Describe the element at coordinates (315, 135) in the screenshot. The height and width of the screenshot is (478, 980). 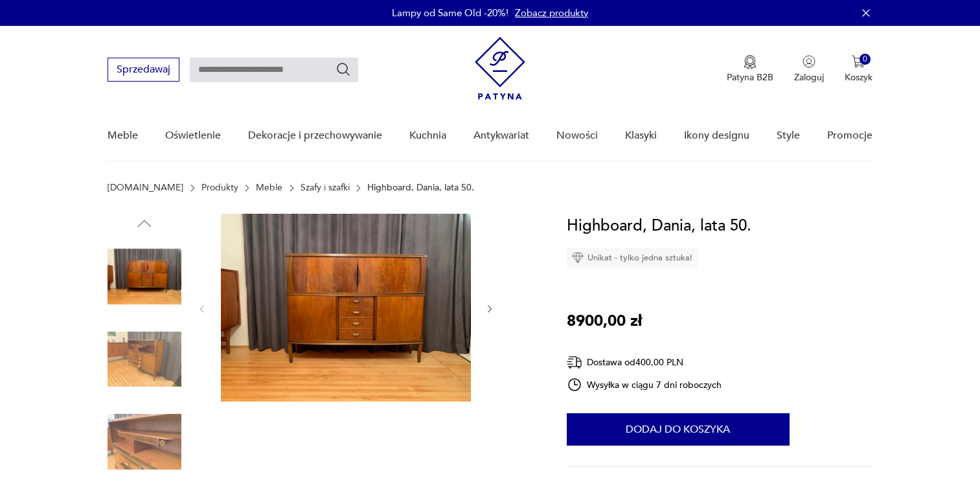
I see `a: Dekoracje i przechowywanie` at that location.